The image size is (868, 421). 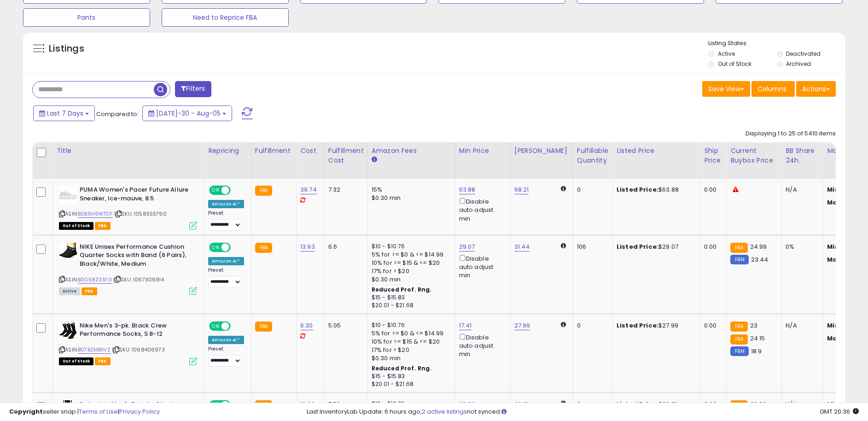 What do you see at coordinates (522, 247) in the screenshot?
I see `a: 31.44` at bounding box center [522, 247].